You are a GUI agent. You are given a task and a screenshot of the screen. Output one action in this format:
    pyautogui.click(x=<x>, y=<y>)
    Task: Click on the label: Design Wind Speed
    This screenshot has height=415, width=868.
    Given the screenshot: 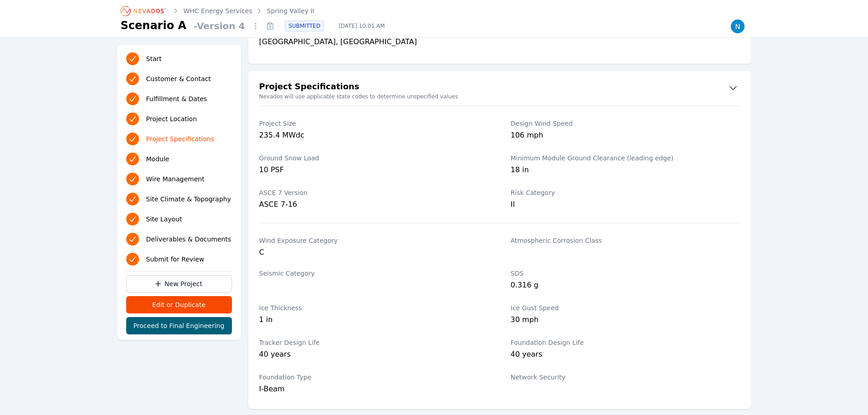 What is the action you would take?
    pyautogui.click(x=626, y=123)
    